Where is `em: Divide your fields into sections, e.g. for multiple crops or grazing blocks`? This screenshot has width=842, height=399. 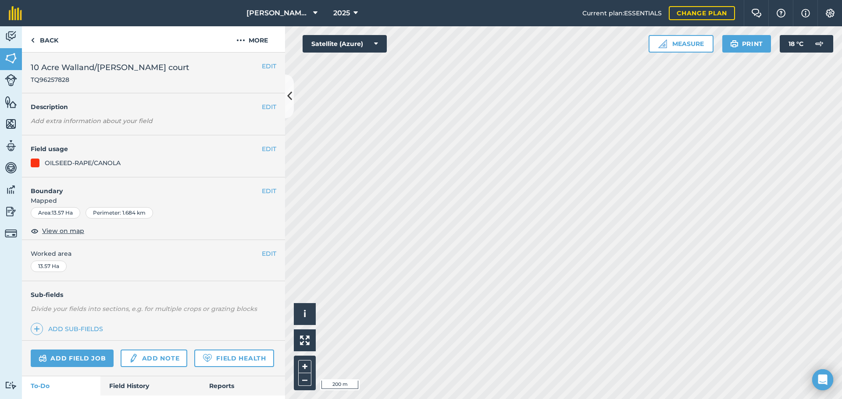
em: Divide your fields into sections, e.g. for multiple crops or grazing blocks is located at coordinates (144, 309).